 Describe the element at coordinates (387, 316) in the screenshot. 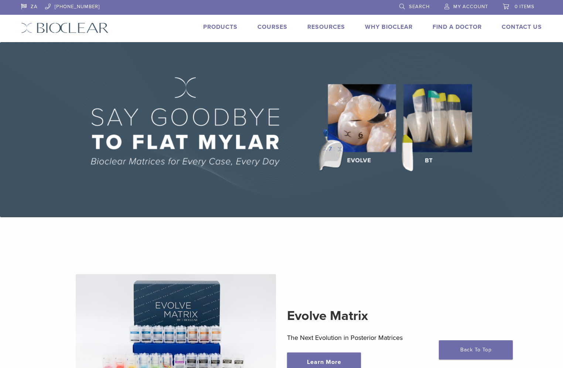

I see `h2: Evolve Matrix` at that location.